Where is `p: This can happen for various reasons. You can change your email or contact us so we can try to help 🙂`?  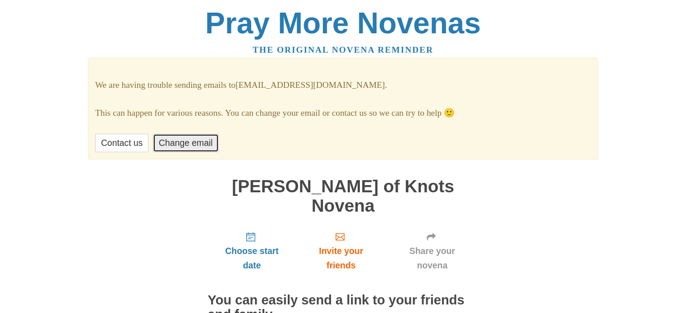
p: This can happen for various reasons. You can change your email or contact us so we can try to help 🙂 is located at coordinates (343, 113).